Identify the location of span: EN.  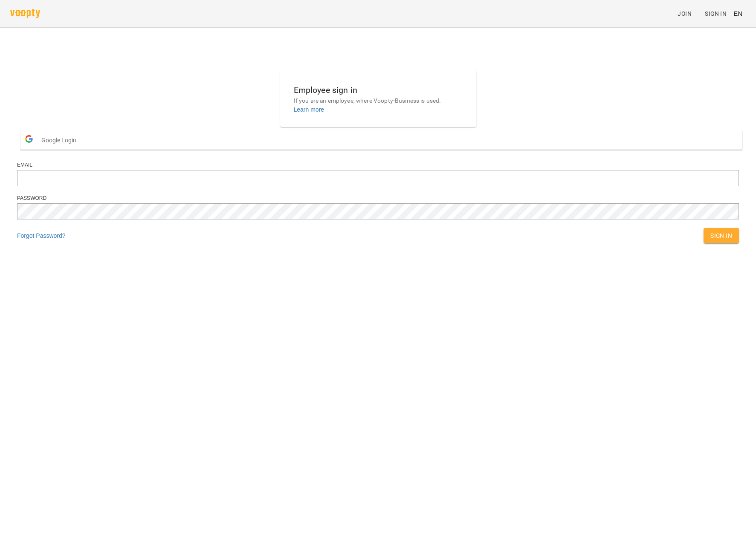
(738, 13).